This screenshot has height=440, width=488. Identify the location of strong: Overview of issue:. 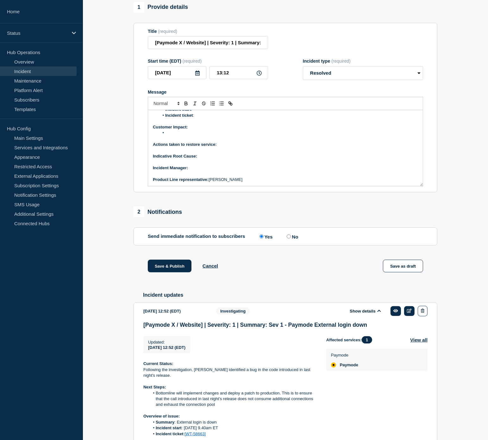
(161, 416).